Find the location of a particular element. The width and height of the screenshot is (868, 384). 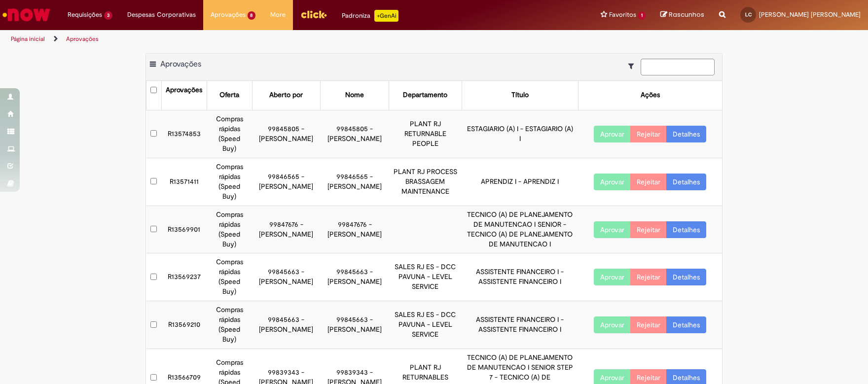

span: Despesas Corporativas is located at coordinates (161, 15).